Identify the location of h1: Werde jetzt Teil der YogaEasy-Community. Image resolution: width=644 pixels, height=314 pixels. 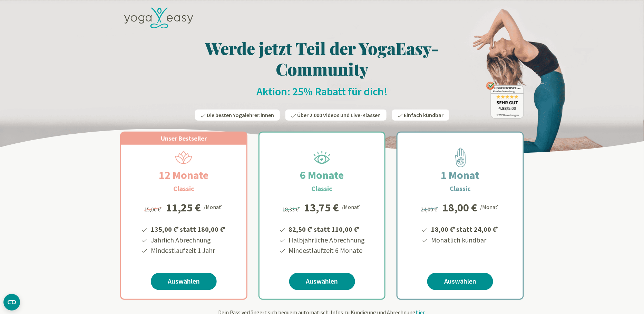
(322, 58).